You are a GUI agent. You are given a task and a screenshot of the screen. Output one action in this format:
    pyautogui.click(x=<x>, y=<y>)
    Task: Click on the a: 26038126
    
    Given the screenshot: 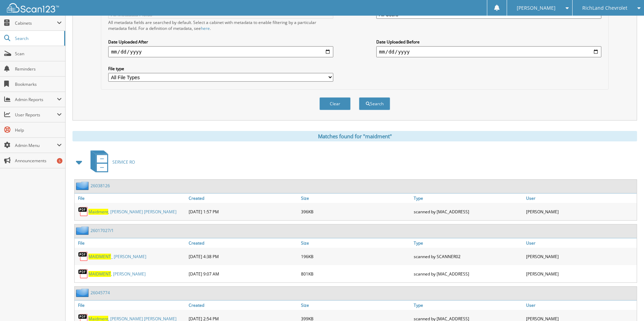 What is the action you would take?
    pyautogui.click(x=100, y=185)
    